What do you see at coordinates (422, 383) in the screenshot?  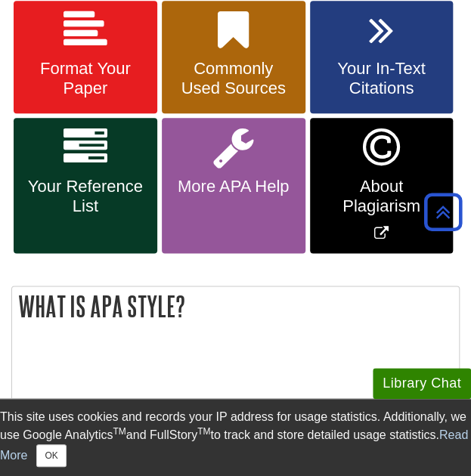 I see `button: Library Chat` at bounding box center [422, 383].